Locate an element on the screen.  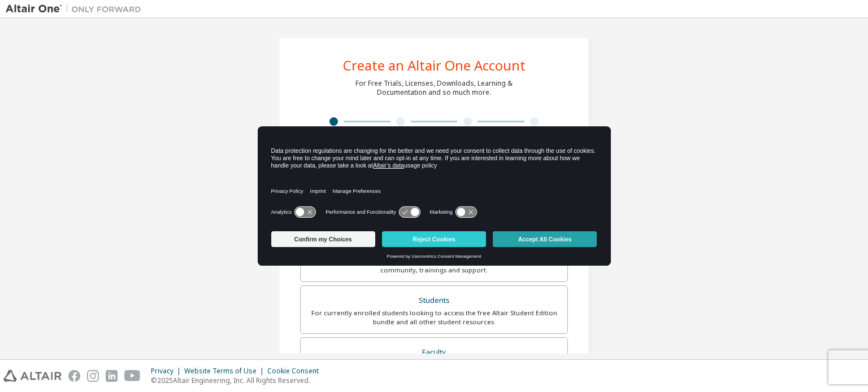
img: instagram.svg is located at coordinates (93, 376).